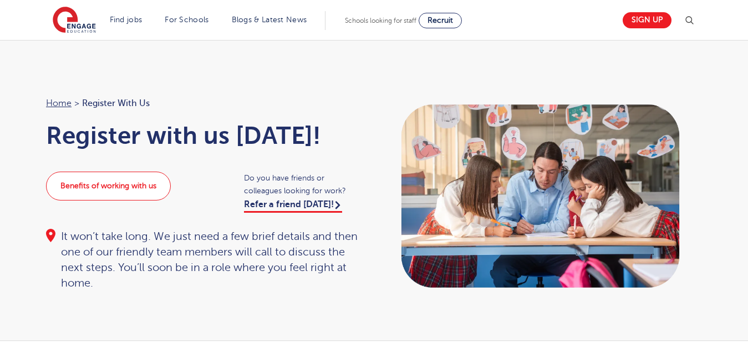 This screenshot has height=356, width=748. I want to click on a: Benefits of working with us, so click(108, 186).